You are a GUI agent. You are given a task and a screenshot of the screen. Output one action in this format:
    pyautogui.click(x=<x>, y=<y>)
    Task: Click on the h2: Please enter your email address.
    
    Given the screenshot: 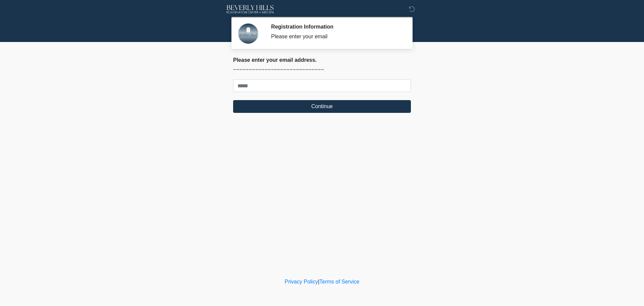 What is the action you would take?
    pyautogui.click(x=322, y=60)
    